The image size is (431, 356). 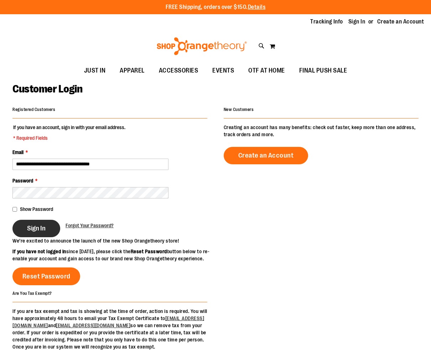 I want to click on span: Create an Account, so click(x=266, y=155).